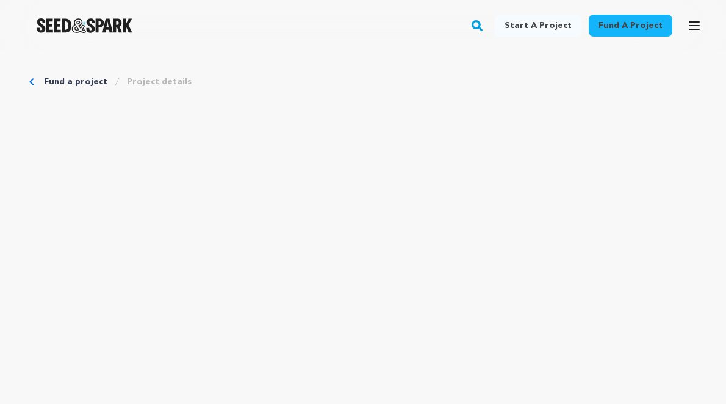  What do you see at coordinates (538, 26) in the screenshot?
I see `a: Start a project` at bounding box center [538, 26].